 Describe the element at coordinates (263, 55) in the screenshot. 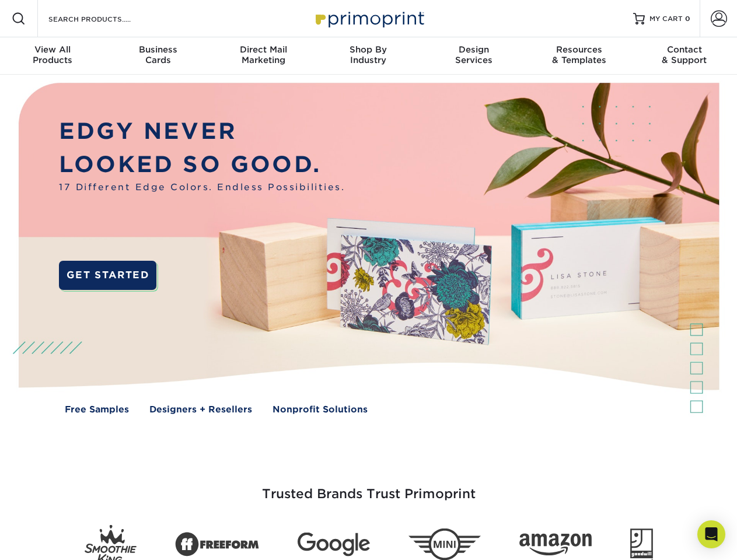

I see `div: Marketing` at that location.